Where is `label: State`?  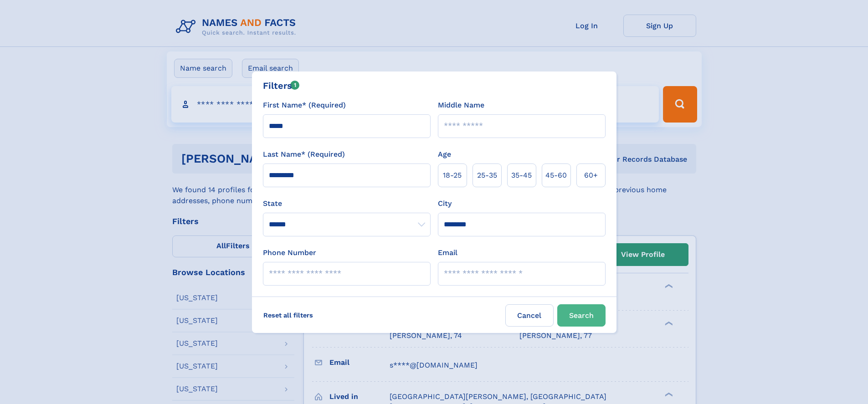
label: State is located at coordinates (346, 204).